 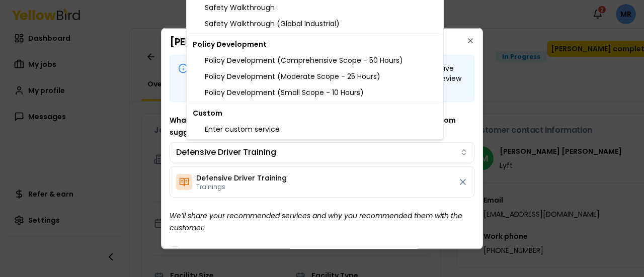 I want to click on div: Safety Walkthrough (Global Industrial), so click(x=314, y=24).